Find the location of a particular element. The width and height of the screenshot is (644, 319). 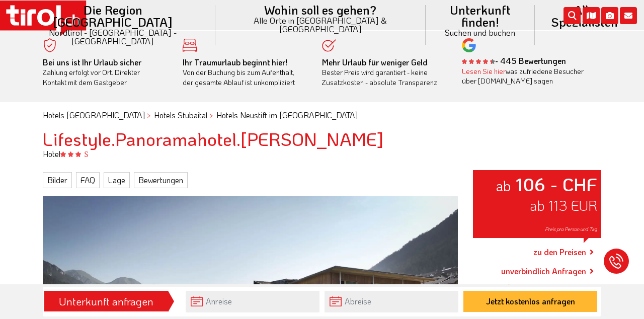

div: Von der Buchung bis zum Aufenthalt, der gesamte Ablauf ist unkompliziert is located at coordinates (245, 72).